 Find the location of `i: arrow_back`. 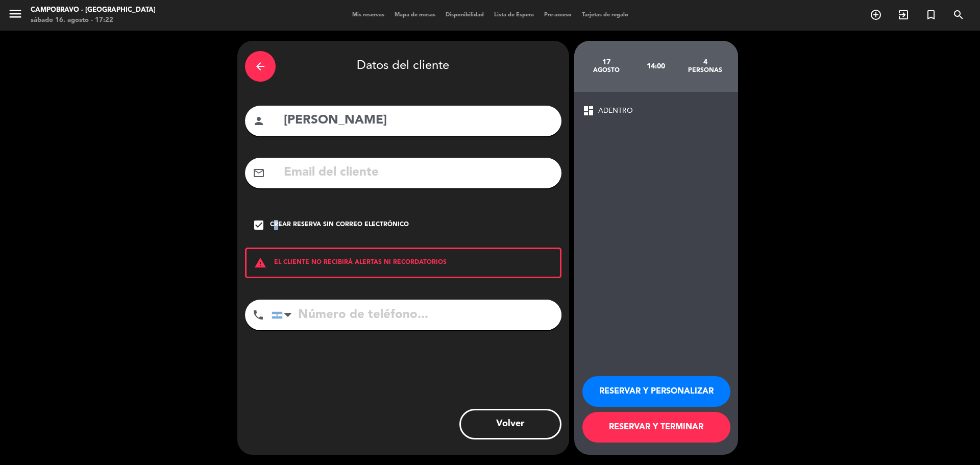

i: arrow_back is located at coordinates (260, 67).